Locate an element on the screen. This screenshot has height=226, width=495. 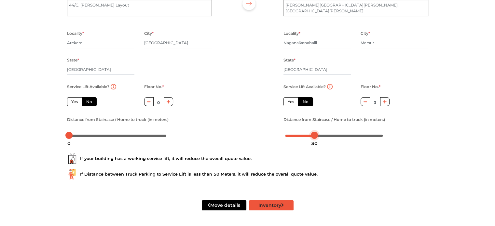
div: If Distance between Truck Parking to Service Lift is less than 50 Meters, it will reduce the over... is located at coordinates (248, 174).